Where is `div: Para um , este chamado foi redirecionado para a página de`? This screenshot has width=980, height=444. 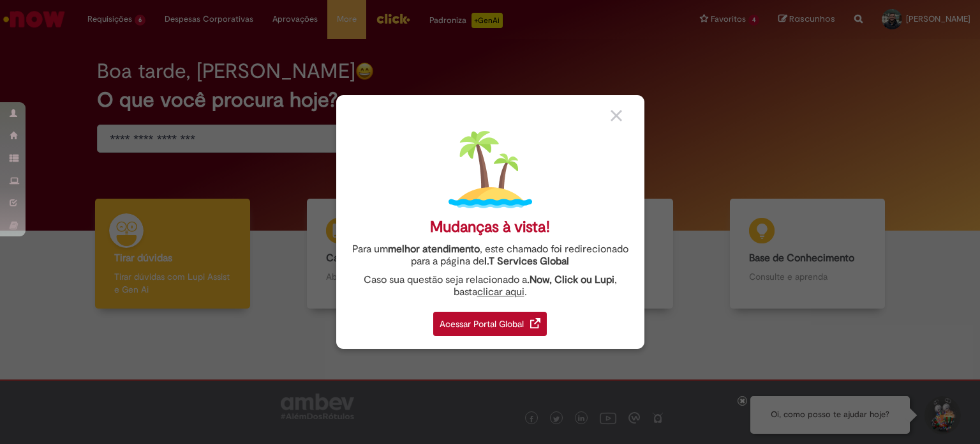
div: Para um , este chamado foi redirecionado para a página de is located at coordinates (490, 255).